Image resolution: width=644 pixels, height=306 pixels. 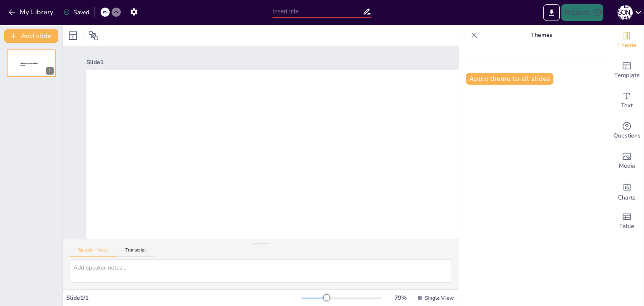 I want to click on button: Apply theme to all slides, so click(x=510, y=79).